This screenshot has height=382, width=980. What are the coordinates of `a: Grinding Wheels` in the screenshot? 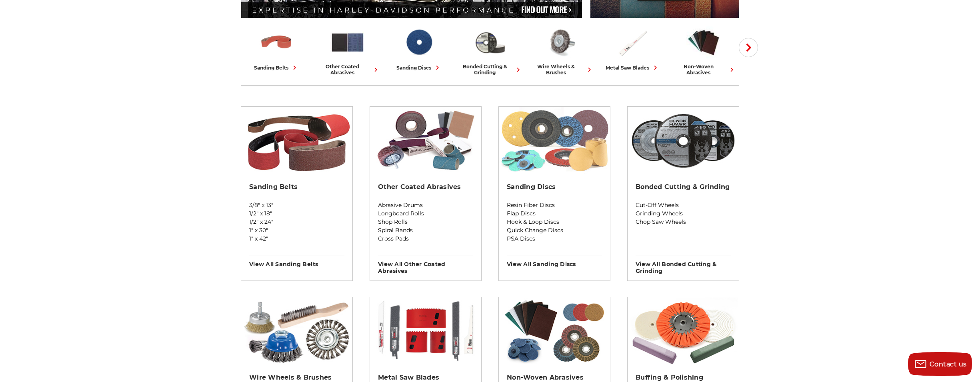 It's located at (683, 213).